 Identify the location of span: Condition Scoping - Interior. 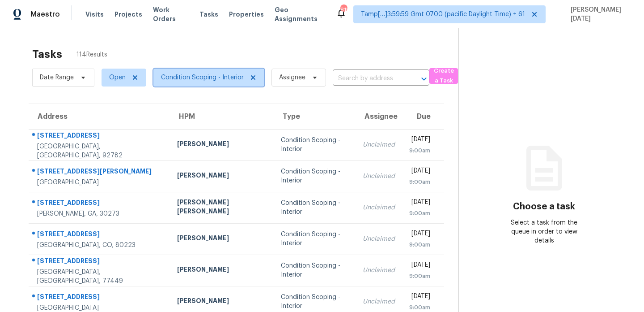
(202, 78).